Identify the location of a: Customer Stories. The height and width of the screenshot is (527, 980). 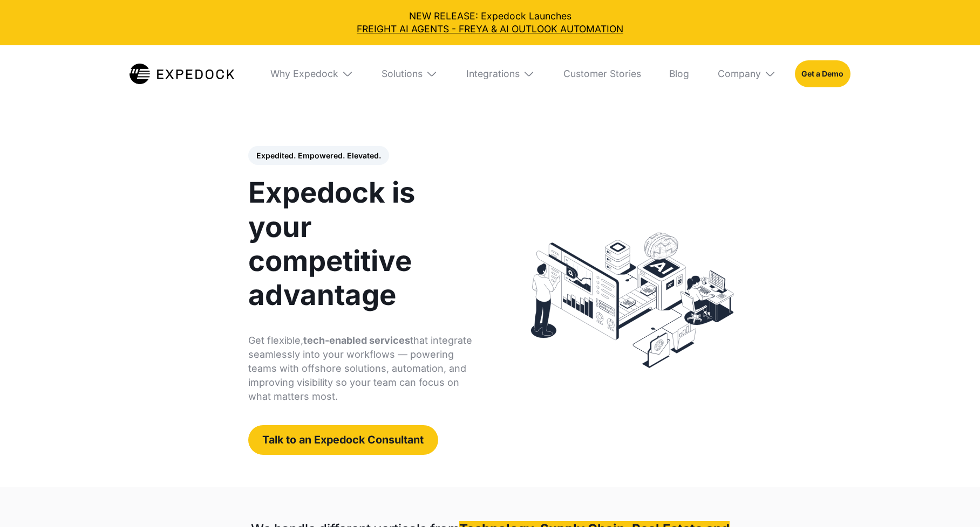
(602, 73).